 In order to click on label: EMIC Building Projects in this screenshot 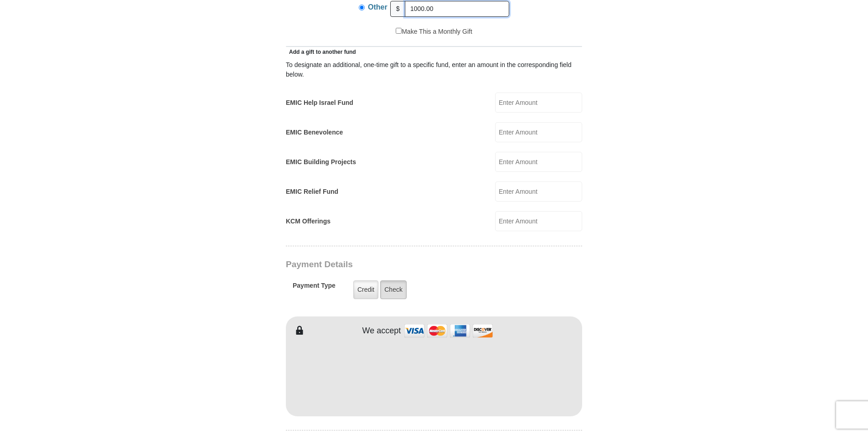, I will do `click(321, 162)`.